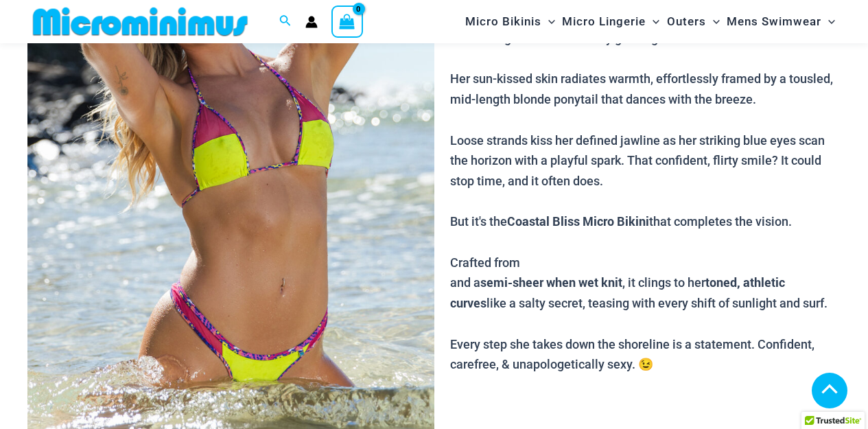 Image resolution: width=868 pixels, height=429 pixels. I want to click on b: Coastal Bliss Micro Bikini, so click(578, 221).